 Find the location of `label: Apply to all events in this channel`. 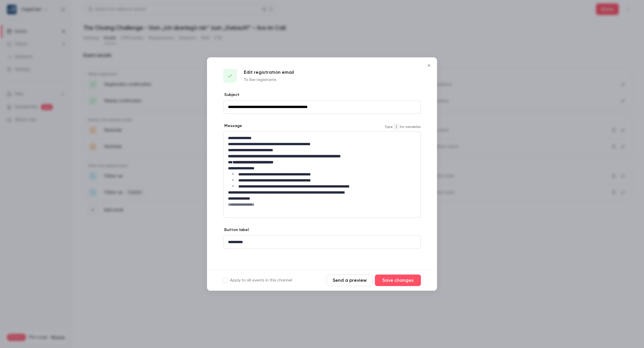

label: Apply to all events in this channel is located at coordinates (257, 280).